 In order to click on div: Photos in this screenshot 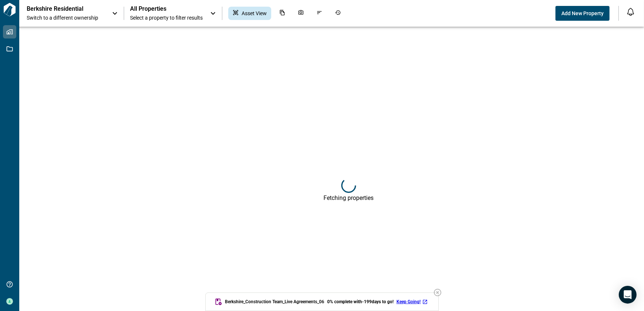, I will do `click(301, 14)`.